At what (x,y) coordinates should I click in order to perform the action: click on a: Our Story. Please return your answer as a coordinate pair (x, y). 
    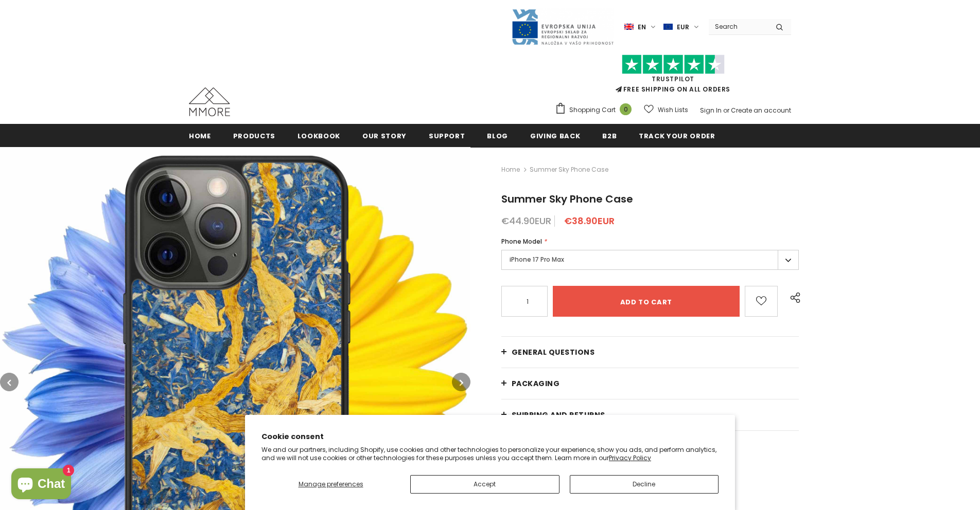
    Looking at the image, I should click on (384, 136).